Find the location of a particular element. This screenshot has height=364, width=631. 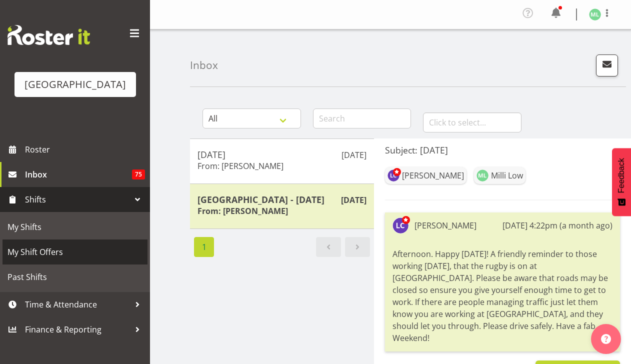

a: My Shift Offers is located at coordinates (75, 252).